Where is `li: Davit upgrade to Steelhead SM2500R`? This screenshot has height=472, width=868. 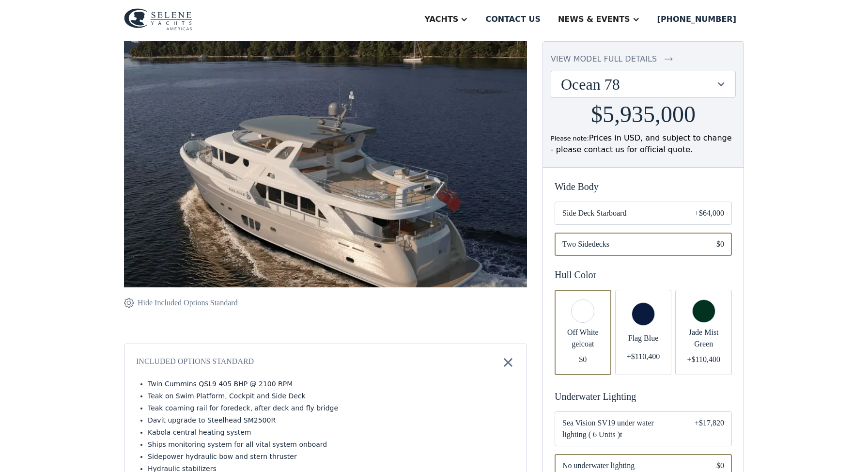 li: Davit upgrade to Steelhead SM2500R is located at coordinates (331, 420).